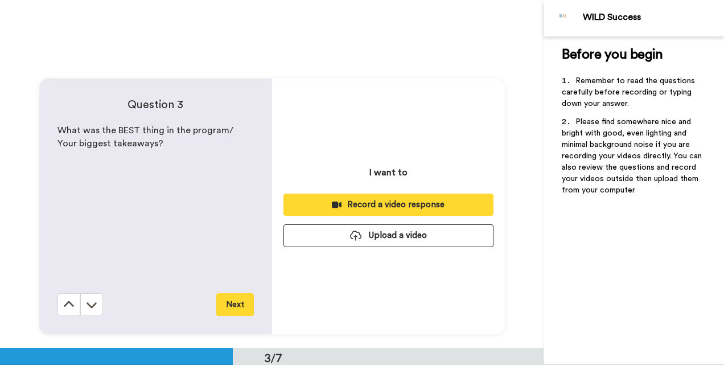  I want to click on button: Upload a video, so click(388, 235).